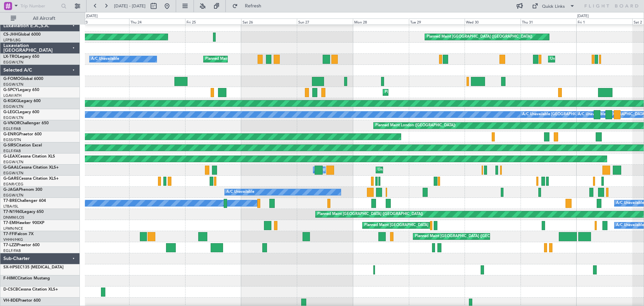 The image size is (644, 306). I want to click on a: G-VNORChallenger 650, so click(26, 123).